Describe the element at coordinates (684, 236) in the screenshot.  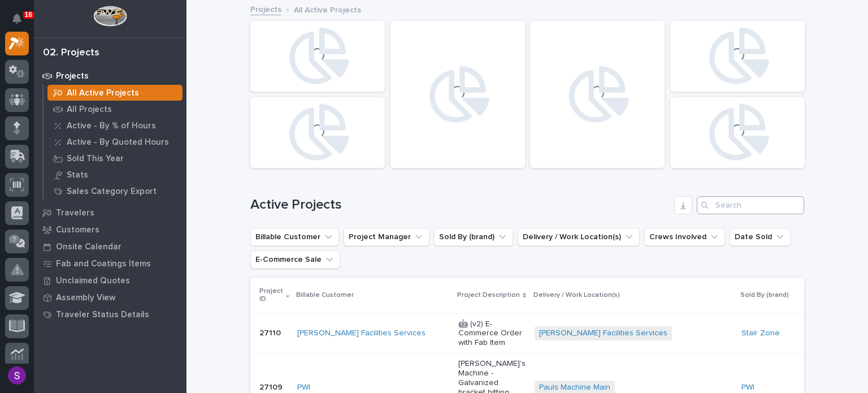
I see `button: Crews Involved` at that location.